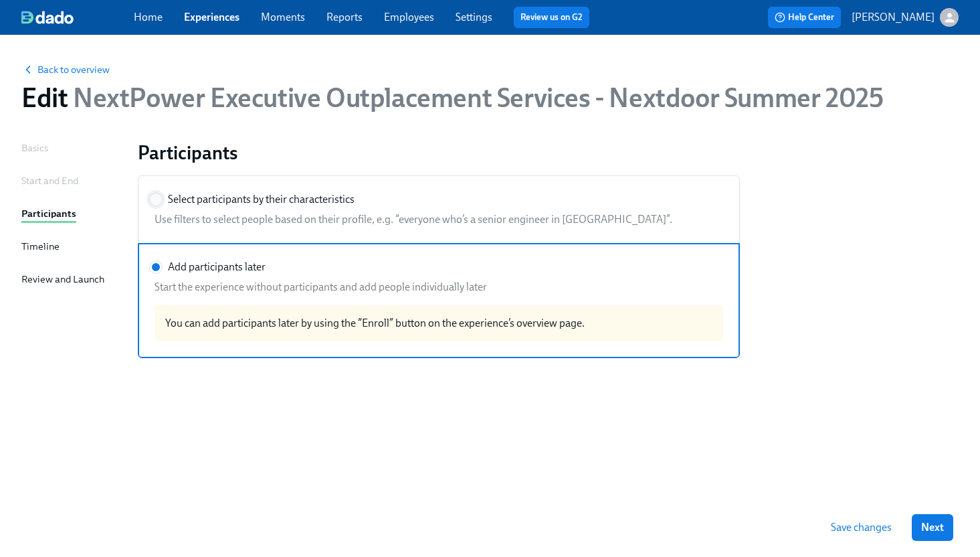  Describe the element at coordinates (861, 527) in the screenshot. I see `button: Save changes` at that location.